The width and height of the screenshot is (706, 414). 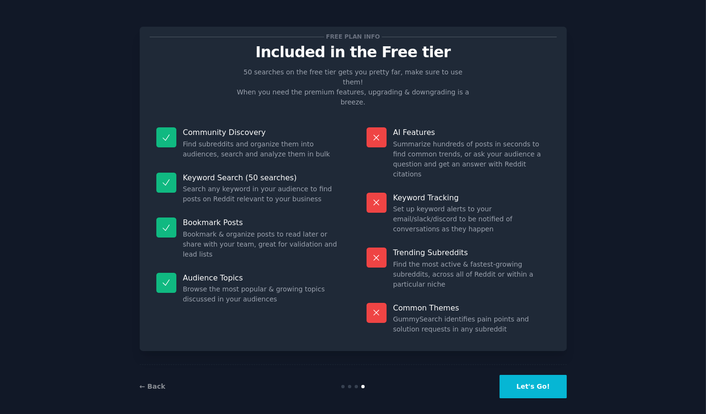 I want to click on dd: Browse the most popular & growing topics discussed in your audiences, so click(x=261, y=294).